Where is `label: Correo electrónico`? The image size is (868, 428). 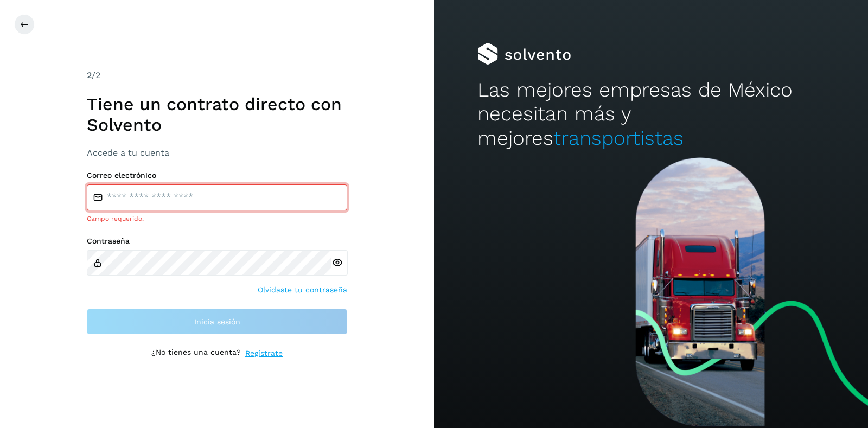
label: Correo electrónico is located at coordinates (217, 175).